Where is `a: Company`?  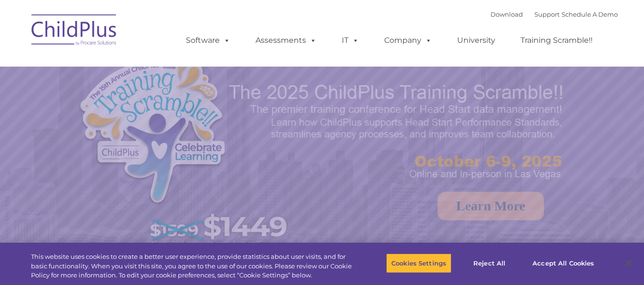
a: Company is located at coordinates (408, 40).